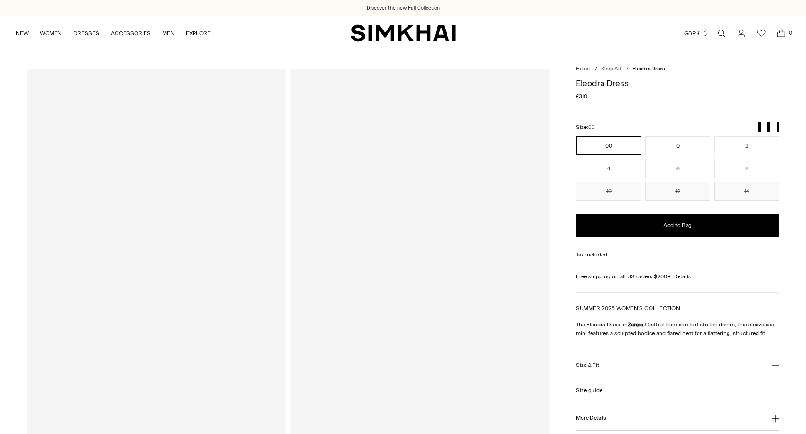  I want to click on button: 4, so click(608, 168).